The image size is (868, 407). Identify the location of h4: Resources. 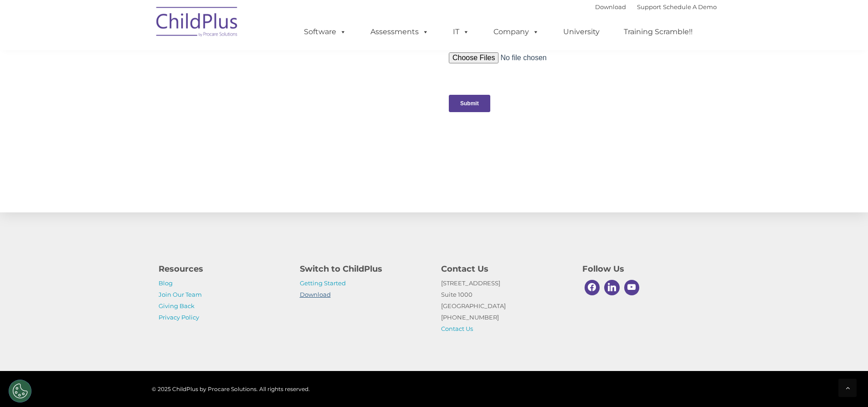
(223, 269).